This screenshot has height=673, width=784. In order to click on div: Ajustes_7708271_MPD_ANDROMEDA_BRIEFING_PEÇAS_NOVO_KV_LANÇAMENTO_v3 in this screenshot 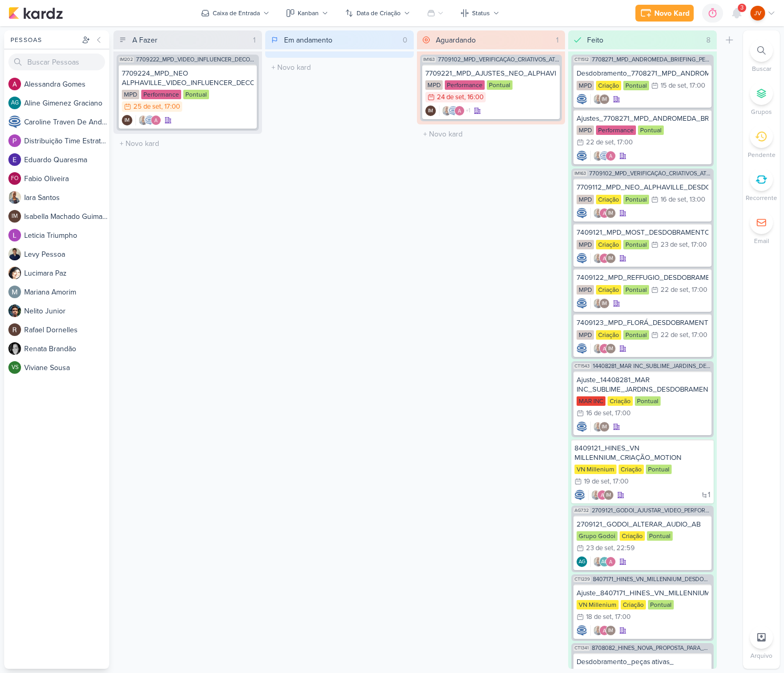, I will do `click(643, 119)`.